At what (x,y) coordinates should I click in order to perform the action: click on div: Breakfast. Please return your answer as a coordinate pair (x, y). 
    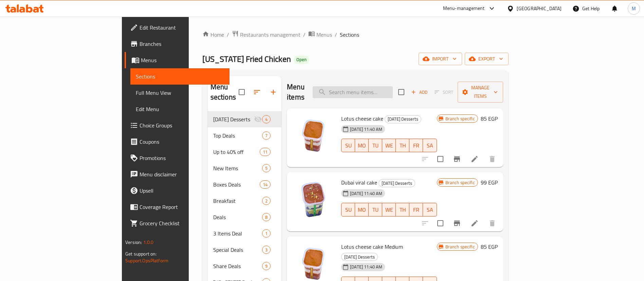
    Looking at the image, I should click on (238, 200).